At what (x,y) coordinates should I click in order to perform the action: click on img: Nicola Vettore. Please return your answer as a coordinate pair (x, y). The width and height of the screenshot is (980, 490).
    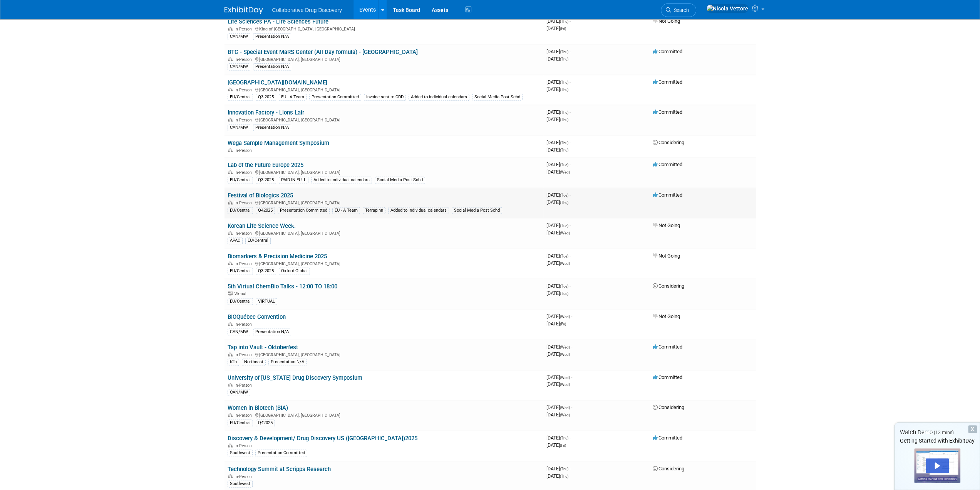
    Looking at the image, I should click on (727, 8).